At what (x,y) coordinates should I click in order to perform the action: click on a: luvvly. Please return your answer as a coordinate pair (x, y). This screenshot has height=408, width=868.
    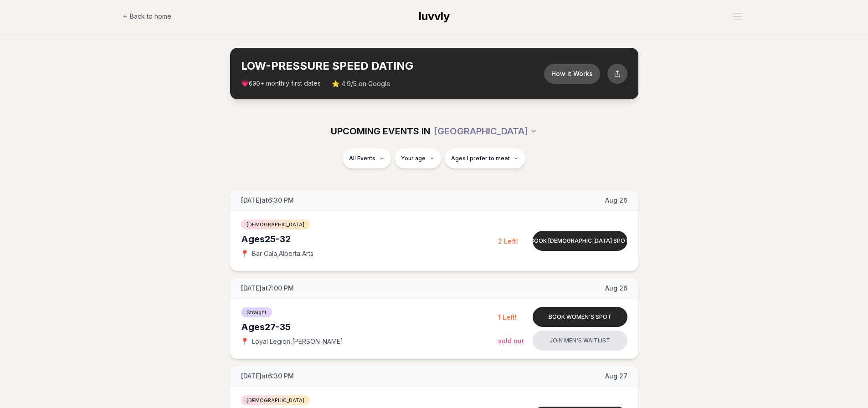
    Looking at the image, I should click on (434, 16).